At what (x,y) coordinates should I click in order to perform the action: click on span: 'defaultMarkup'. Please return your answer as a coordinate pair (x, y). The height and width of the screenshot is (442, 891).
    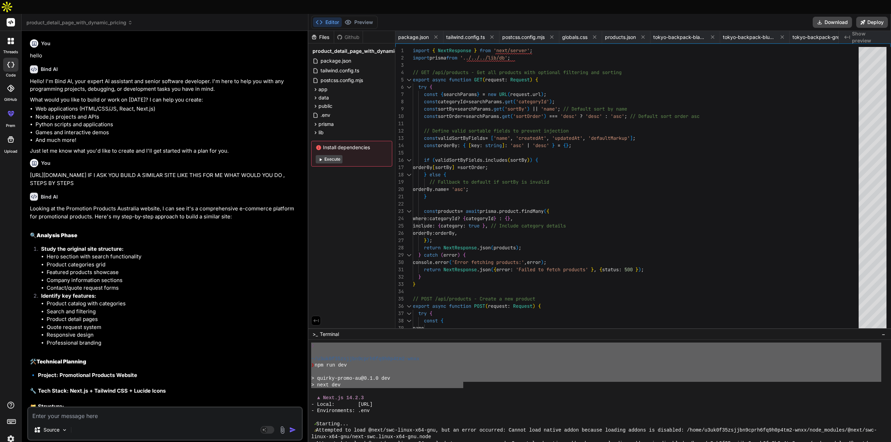
    Looking at the image, I should click on (609, 138).